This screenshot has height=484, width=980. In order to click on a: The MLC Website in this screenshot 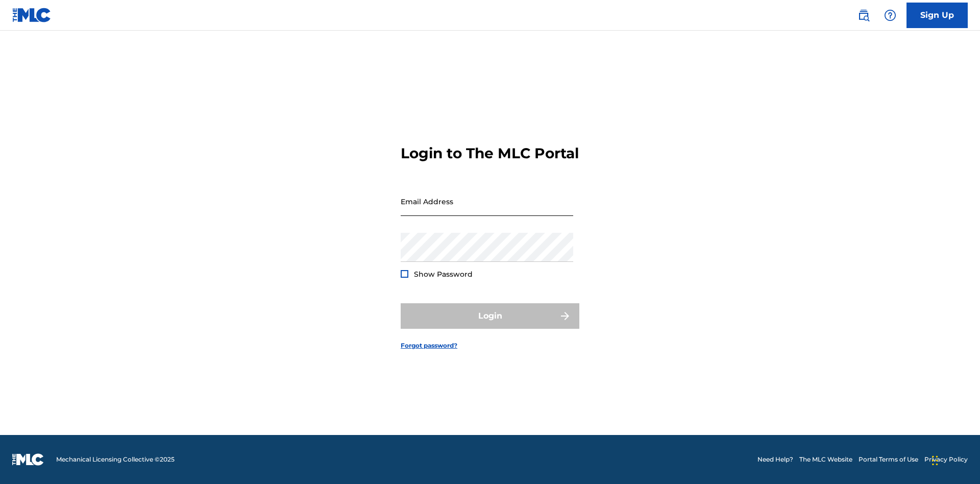, I will do `click(826, 459)`.